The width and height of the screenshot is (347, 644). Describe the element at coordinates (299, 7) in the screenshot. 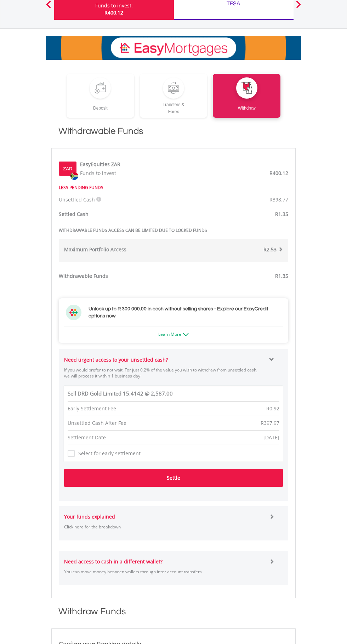

I see `button: Next` at that location.